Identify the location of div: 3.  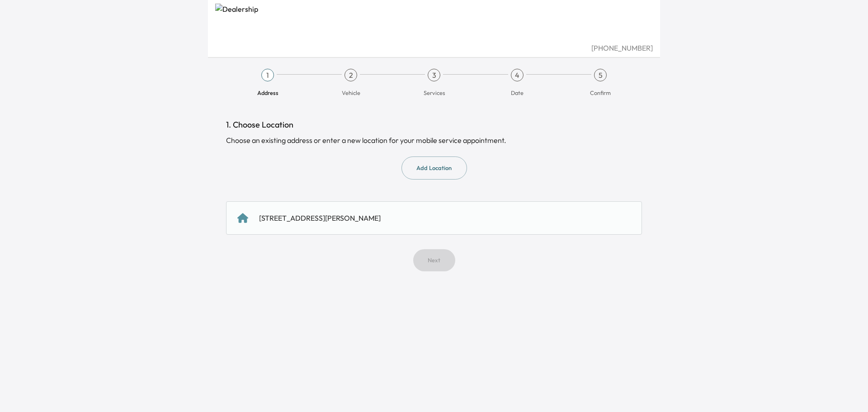
(434, 75).